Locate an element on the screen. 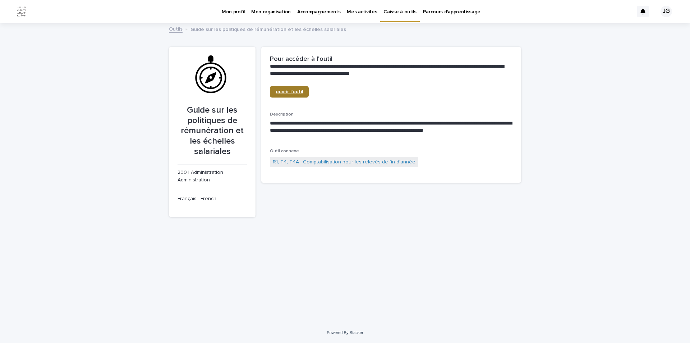 The image size is (690, 343). span: ouvrir l'outil is located at coordinates (289, 92).